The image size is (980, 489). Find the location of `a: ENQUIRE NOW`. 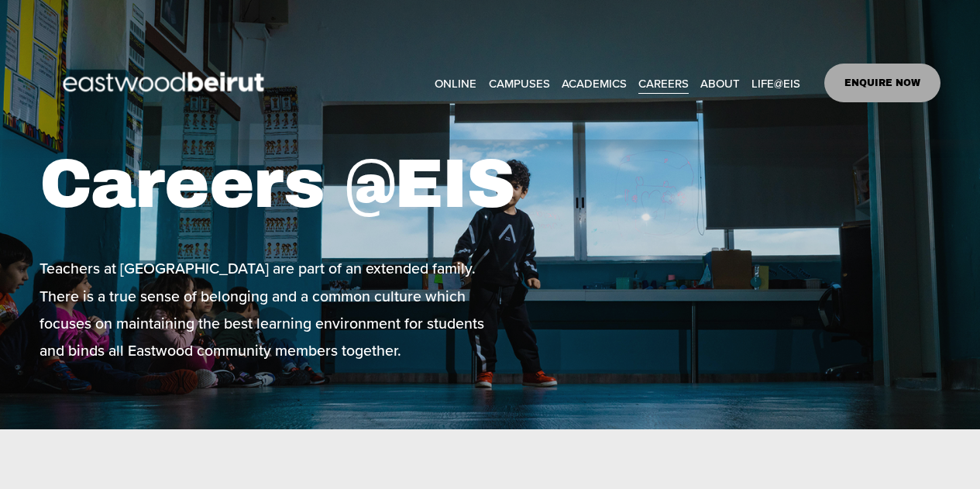

a: ENQUIRE NOW is located at coordinates (882, 83).